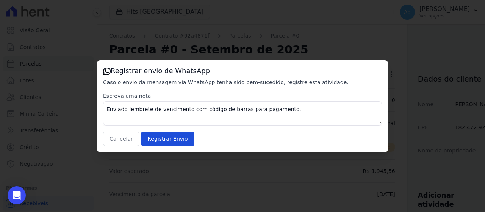 Image resolution: width=485 pixels, height=212 pixels. What do you see at coordinates (242, 71) in the screenshot?
I see `h3: Registrar envio de WhatsApp` at bounding box center [242, 71].